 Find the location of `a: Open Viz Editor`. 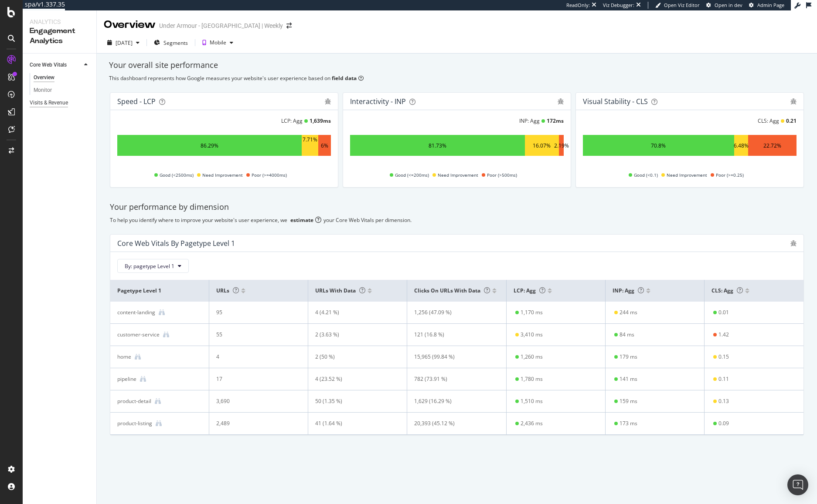

a: Open Viz Editor is located at coordinates (678, 5).